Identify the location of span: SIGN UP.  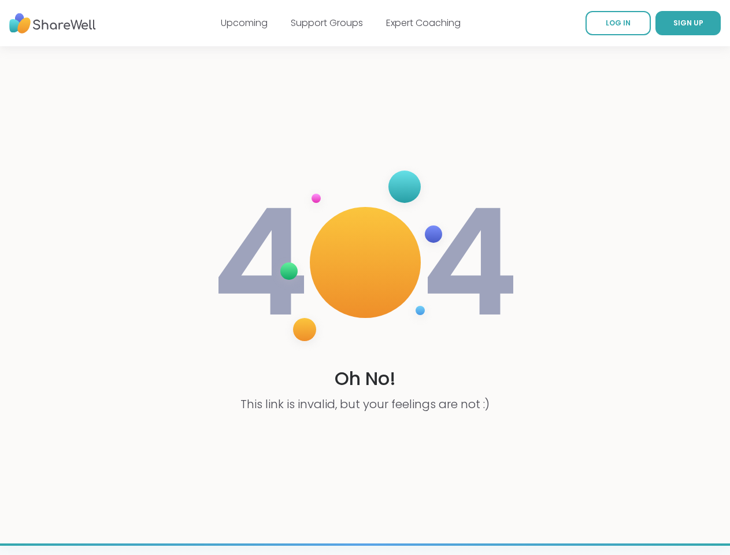
(689, 23).